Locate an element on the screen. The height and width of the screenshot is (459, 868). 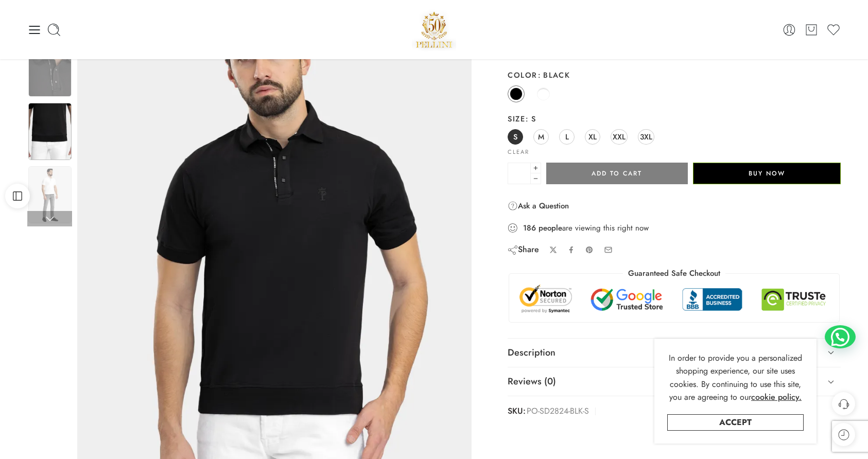
strong: people is located at coordinates (550, 228).